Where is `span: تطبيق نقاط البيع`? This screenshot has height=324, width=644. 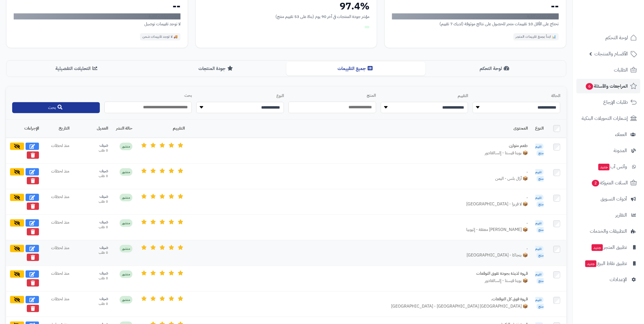
span: تطبيق نقاط البيع is located at coordinates (606, 264).